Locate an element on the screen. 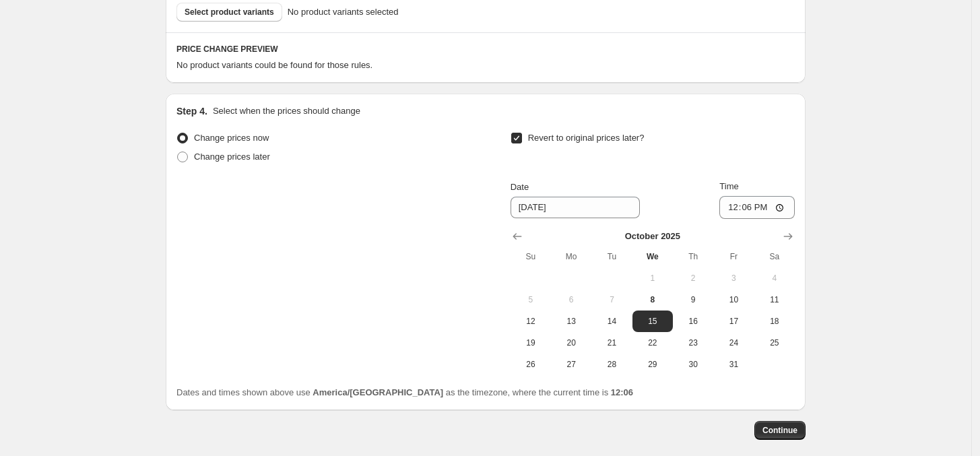 The image size is (980, 456). button: Friday October 24 2025 is located at coordinates (733, 343).